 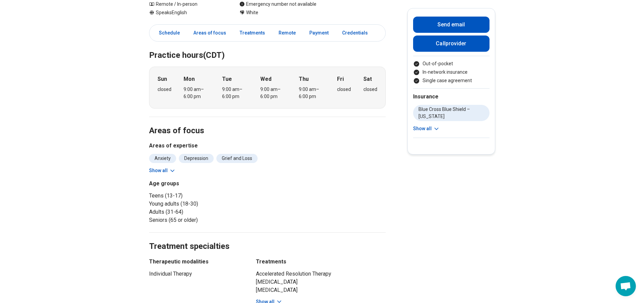 I want to click on a: Areas of focus, so click(x=210, y=33).